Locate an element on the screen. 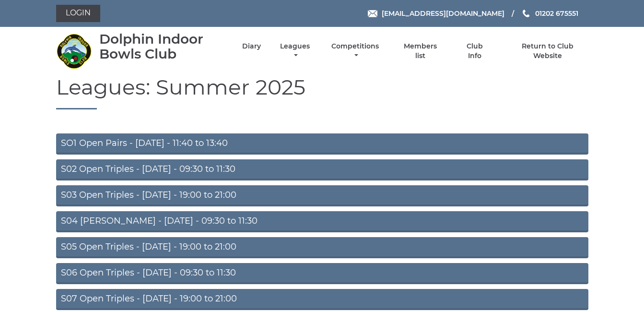 Image resolution: width=644 pixels, height=312 pixels. a: Competitions is located at coordinates (355, 51).